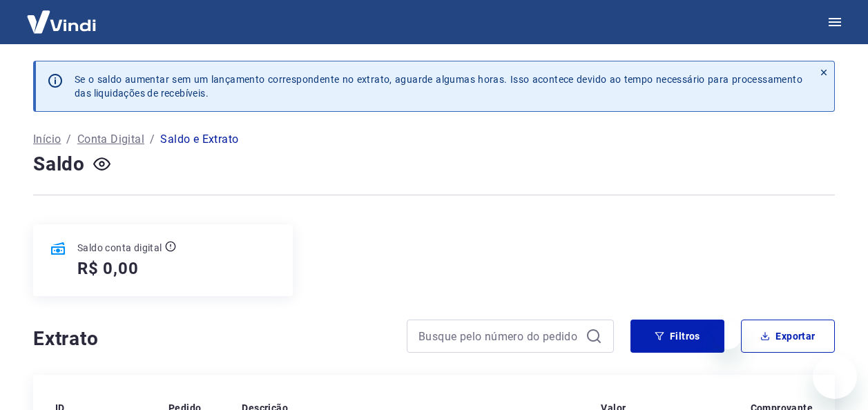 This screenshot has height=410, width=868. I want to click on img: Vindi, so click(61, 22).